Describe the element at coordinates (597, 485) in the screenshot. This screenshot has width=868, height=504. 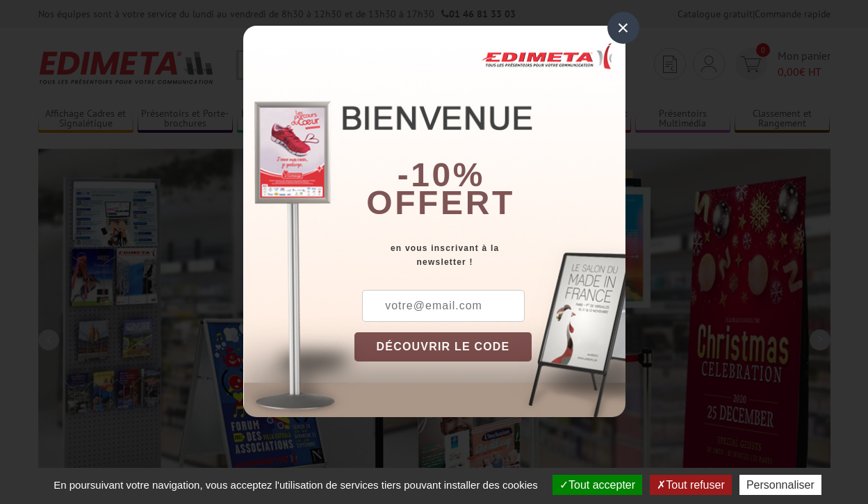
I see `button: Tout accepter` at that location.